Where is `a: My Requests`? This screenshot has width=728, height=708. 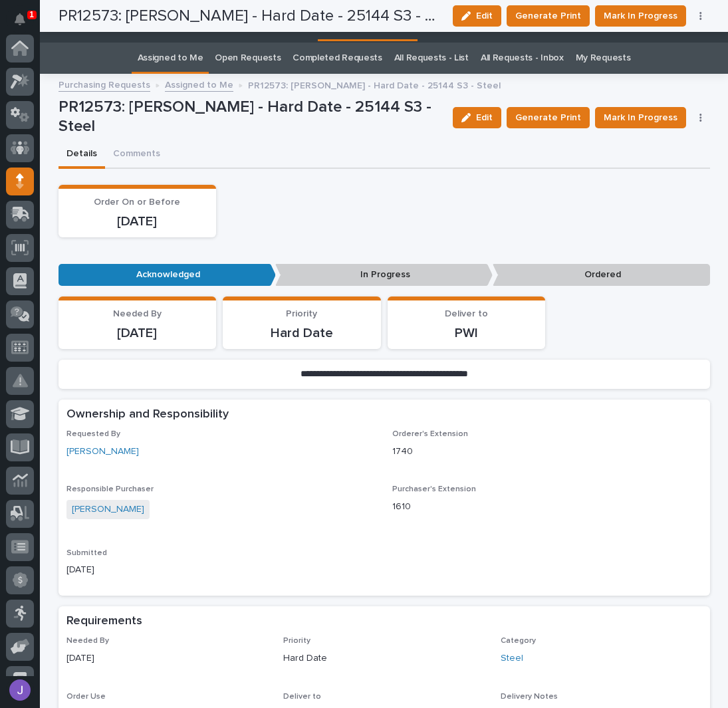 a: My Requests is located at coordinates (603, 58).